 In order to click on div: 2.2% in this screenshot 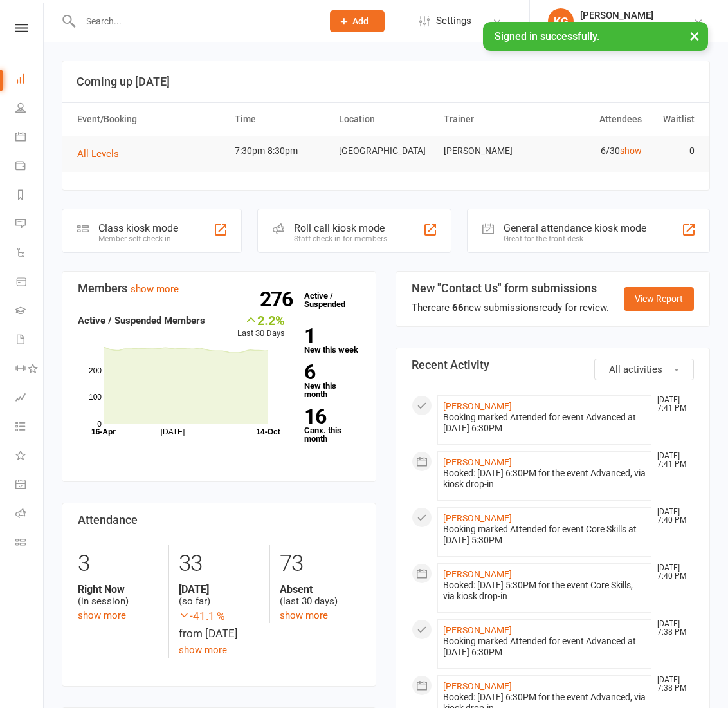, I will do `click(261, 320)`.